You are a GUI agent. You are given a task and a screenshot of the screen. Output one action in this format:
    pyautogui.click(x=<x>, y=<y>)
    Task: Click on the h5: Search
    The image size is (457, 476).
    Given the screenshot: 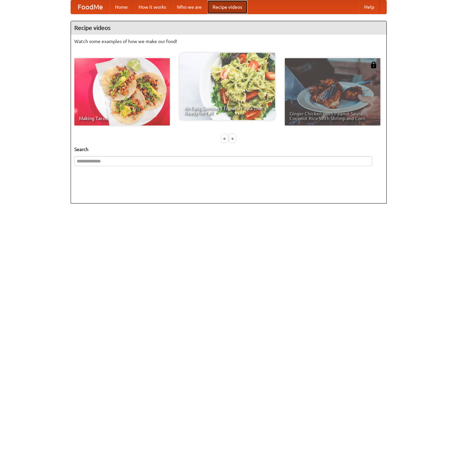 What is the action you would take?
    pyautogui.click(x=228, y=149)
    